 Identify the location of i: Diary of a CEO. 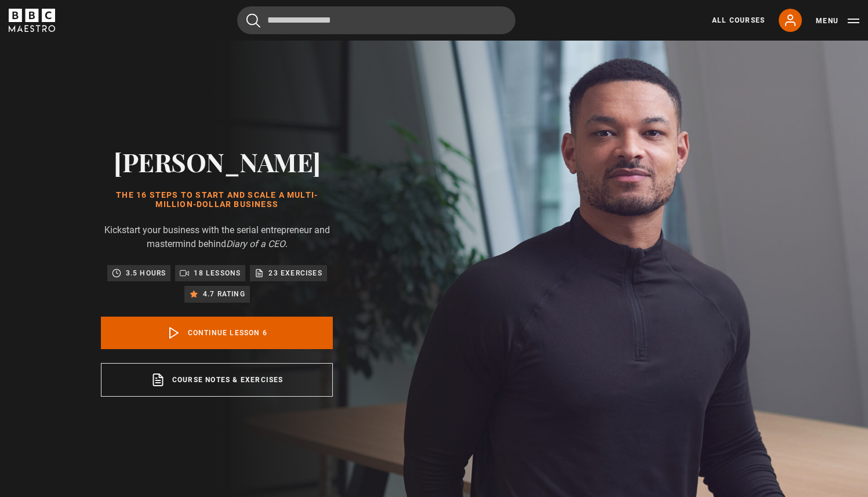
(256, 243).